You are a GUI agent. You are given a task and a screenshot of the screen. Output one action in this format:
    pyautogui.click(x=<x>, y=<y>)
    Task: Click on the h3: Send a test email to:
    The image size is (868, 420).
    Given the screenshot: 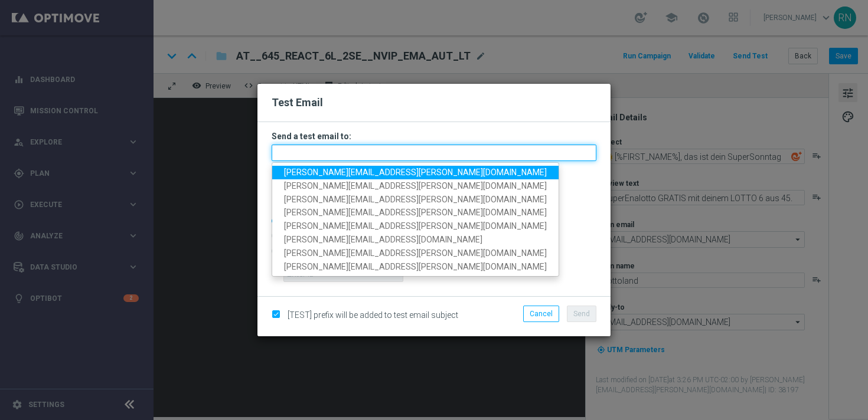 What is the action you would take?
    pyautogui.click(x=434, y=136)
    